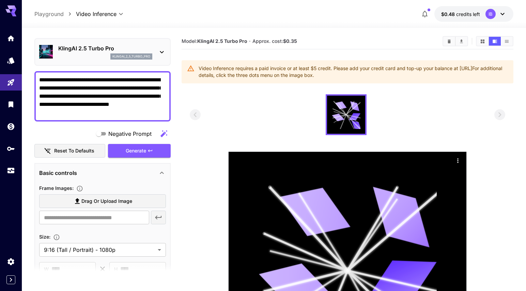 The height and width of the screenshot is (291, 526). What do you see at coordinates (494, 41) in the screenshot?
I see `button: Show media in video view` at bounding box center [494, 41].